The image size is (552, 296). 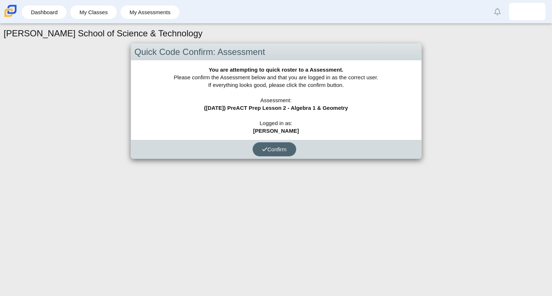 What do you see at coordinates (275, 149) in the screenshot?
I see `span: Confirm` at bounding box center [275, 149].